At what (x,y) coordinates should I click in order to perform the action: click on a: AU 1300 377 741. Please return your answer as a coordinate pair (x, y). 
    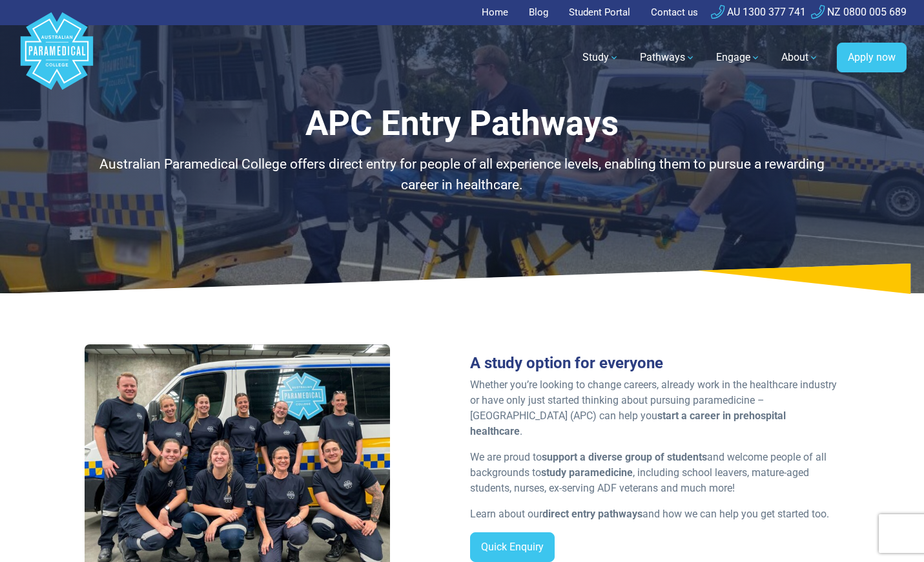
    Looking at the image, I should click on (758, 12).